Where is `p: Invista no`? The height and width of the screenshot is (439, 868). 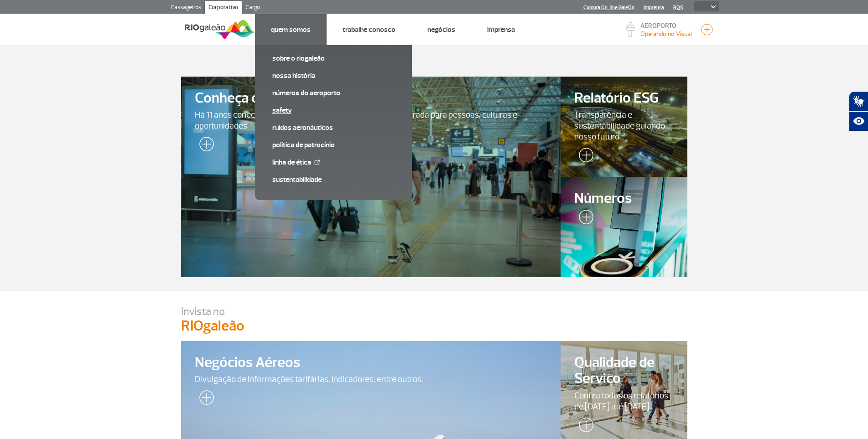 p: Invista no is located at coordinates (434, 311).